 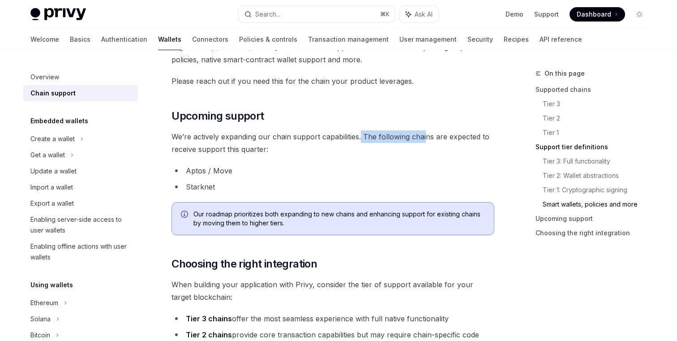 What do you see at coordinates (170, 39) in the screenshot?
I see `a: Wallets` at bounding box center [170, 39].